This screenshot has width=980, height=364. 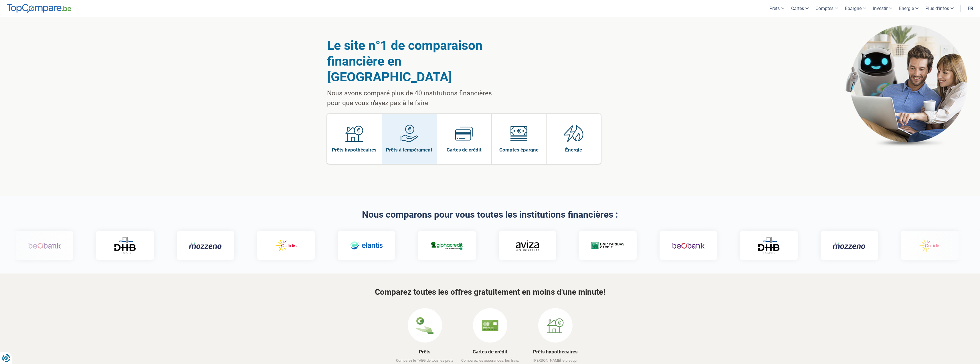 I want to click on img: Aviza, so click(x=527, y=246).